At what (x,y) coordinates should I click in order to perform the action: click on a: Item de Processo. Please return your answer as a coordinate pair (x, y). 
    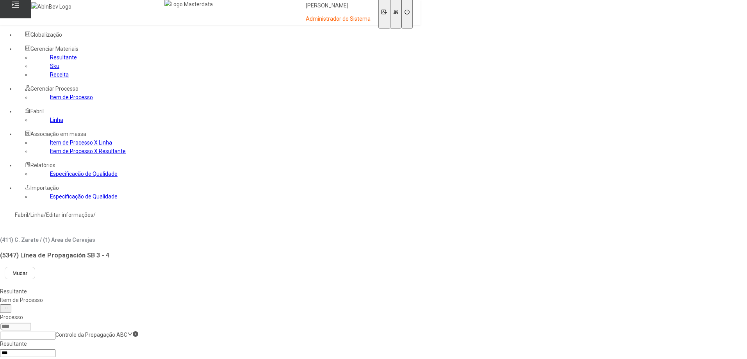
    Looking at the image, I should click on (71, 97).